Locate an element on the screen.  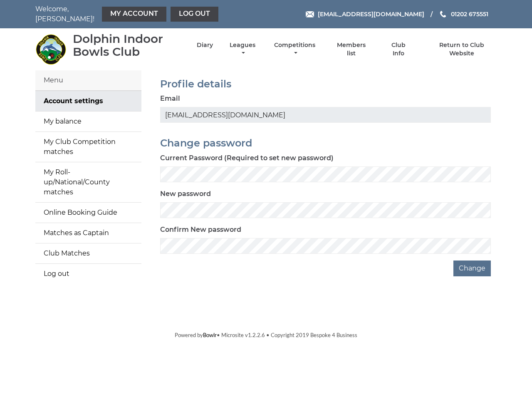
a: Return to Club Website is located at coordinates (462, 49).